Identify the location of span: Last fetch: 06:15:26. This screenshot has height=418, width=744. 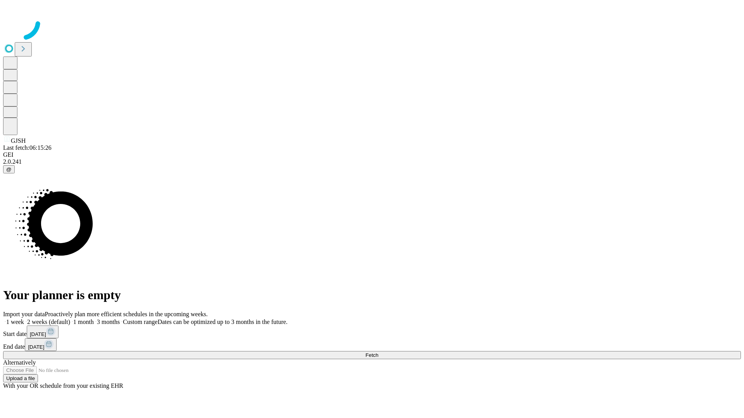
(27, 148).